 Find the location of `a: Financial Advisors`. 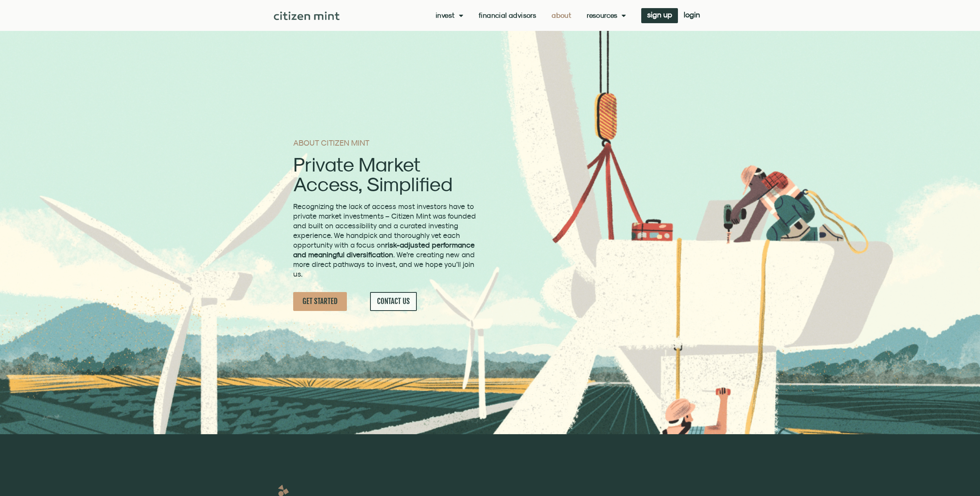

a: Financial Advisors is located at coordinates (507, 16).